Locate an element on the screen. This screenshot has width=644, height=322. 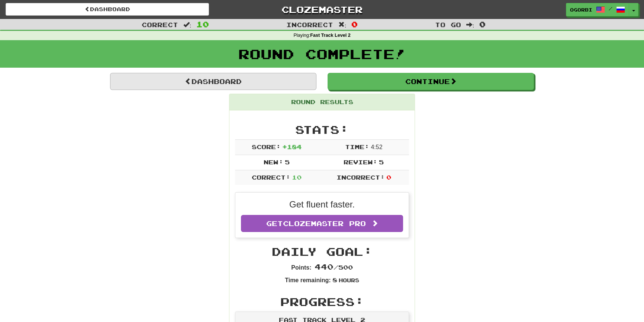
p: Get fluent faster. is located at coordinates (322, 204).